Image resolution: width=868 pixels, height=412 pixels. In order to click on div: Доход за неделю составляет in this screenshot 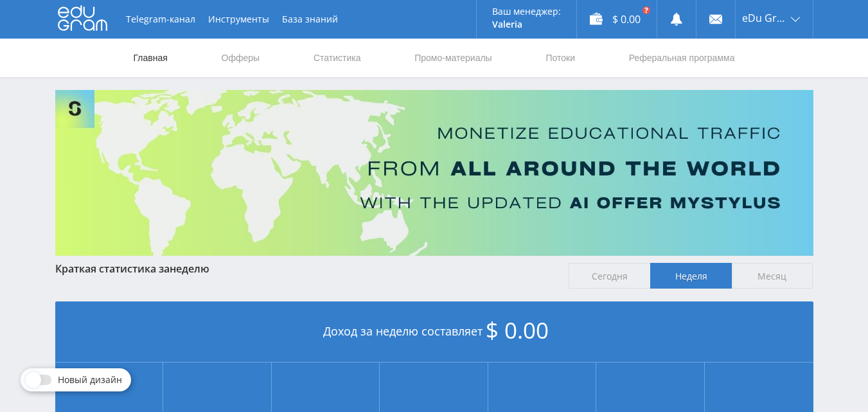, I will do `click(434, 332)`.